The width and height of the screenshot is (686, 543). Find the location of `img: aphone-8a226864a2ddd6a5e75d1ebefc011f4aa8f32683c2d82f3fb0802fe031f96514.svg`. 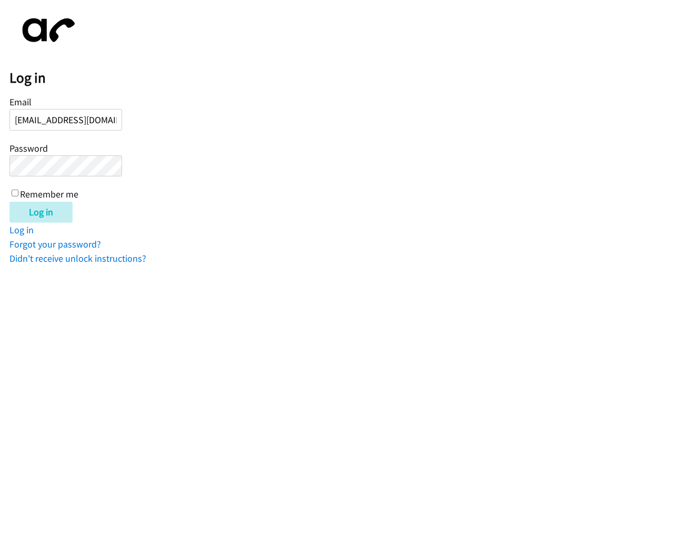

img: aphone-8a226864a2ddd6a5e75d1ebefc011f4aa8f32683c2d82f3fb0802fe031f96514.svg is located at coordinates (46, 30).